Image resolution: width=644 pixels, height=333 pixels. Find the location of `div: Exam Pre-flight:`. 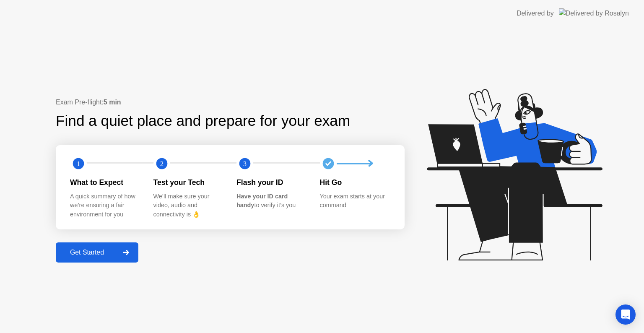

div: Exam Pre-flight: is located at coordinates (230, 103).